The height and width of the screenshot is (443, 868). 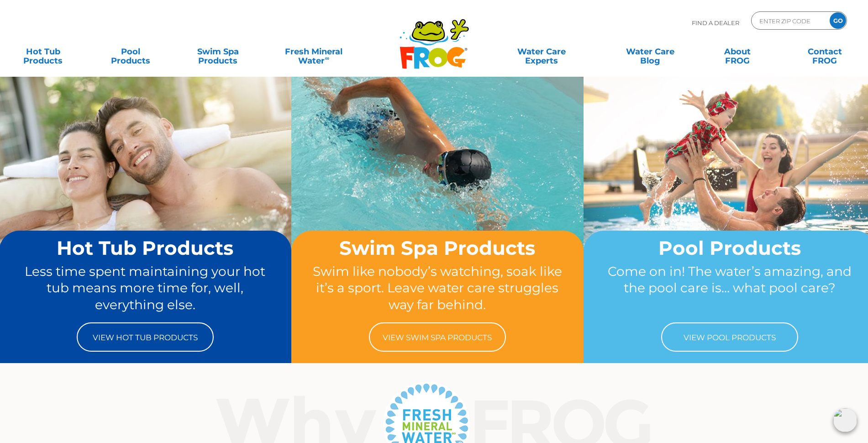 What do you see at coordinates (438, 288) in the screenshot?
I see `p: Swim like nobody’s watching, soak like it’s a sport. Leave water care struggles way far behind.` at bounding box center [438, 288].